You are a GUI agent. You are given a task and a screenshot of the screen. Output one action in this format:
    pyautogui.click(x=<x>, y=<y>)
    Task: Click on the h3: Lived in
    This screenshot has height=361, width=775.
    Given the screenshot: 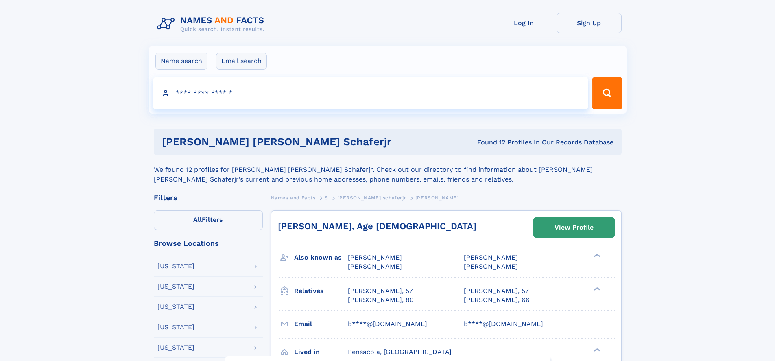 What is the action you would take?
    pyautogui.click(x=321, y=352)
    